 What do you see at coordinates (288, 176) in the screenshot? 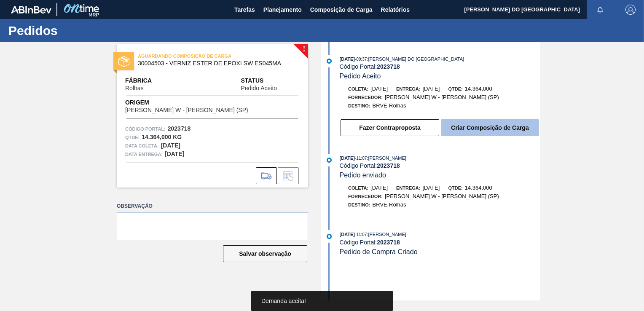
I see `div: Informar alteração no pedido` at bounding box center [288, 176].